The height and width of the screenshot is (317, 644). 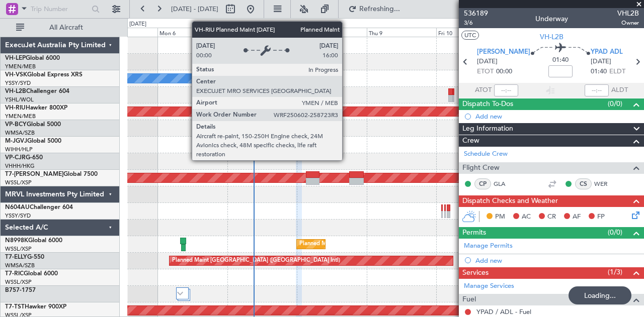 I want to click on span: CR, so click(x=551, y=217).